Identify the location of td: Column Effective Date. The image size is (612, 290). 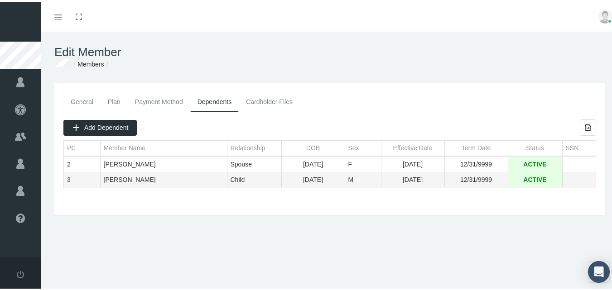
(413, 147).